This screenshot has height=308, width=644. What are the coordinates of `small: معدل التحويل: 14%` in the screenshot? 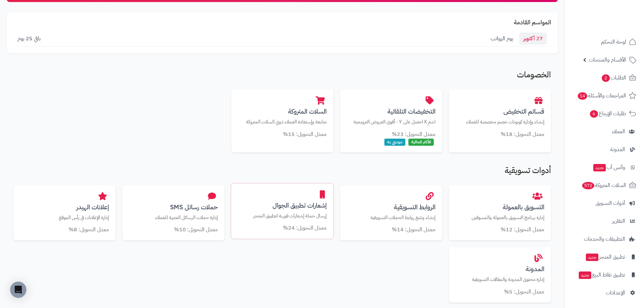 It's located at (413, 229).